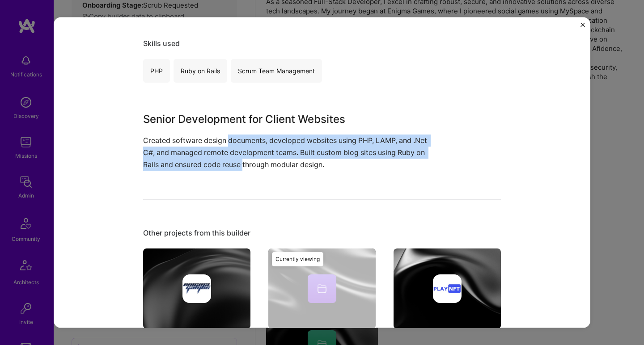  I want to click on p: Created software design documents, developed websites using PHP, LAMP, and .Net C#, and managed r..., so click(289, 152).